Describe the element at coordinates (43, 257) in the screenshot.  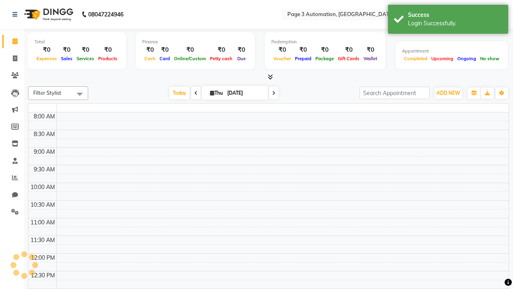
I see `div: 12:00 PM` at that location.